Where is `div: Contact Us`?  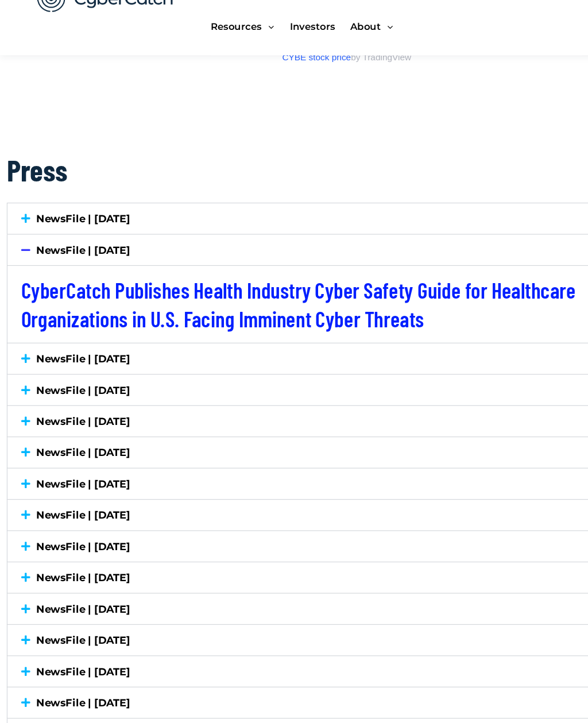 div: Contact Us is located at coordinates (533, 49).